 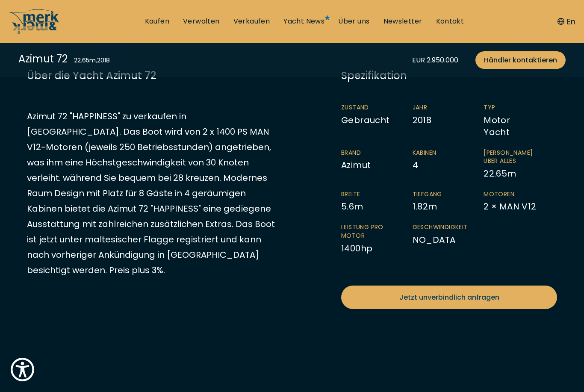 What do you see at coordinates (92, 60) in the screenshot?
I see `div: 22.65 m , 2018` at bounding box center [92, 60].